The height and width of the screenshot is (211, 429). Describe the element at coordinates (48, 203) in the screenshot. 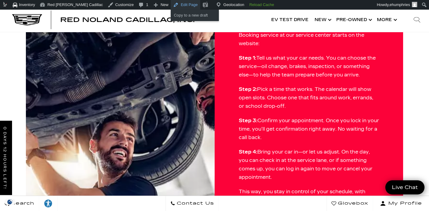

I see `a: Explore your accessibility options` at that location.